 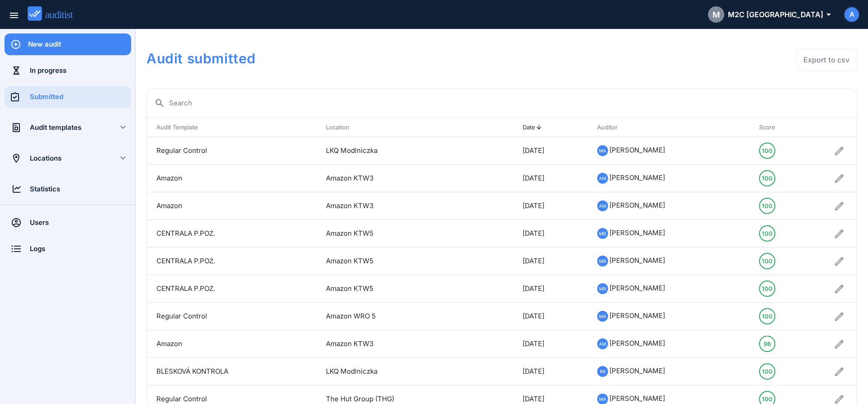 What do you see at coordinates (771, 127) in the screenshot?
I see `th: Score: Not sorted. Activate to sort ascending.` at bounding box center [771, 127].